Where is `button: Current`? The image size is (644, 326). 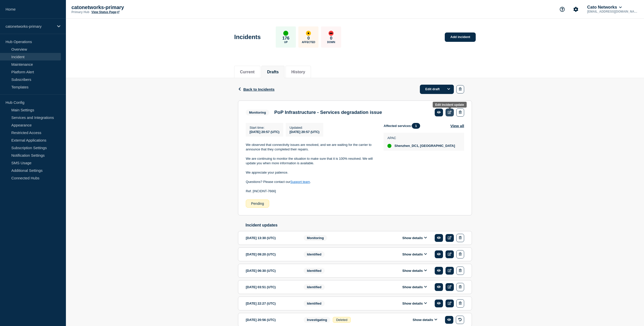
button: Current is located at coordinates (247, 72).